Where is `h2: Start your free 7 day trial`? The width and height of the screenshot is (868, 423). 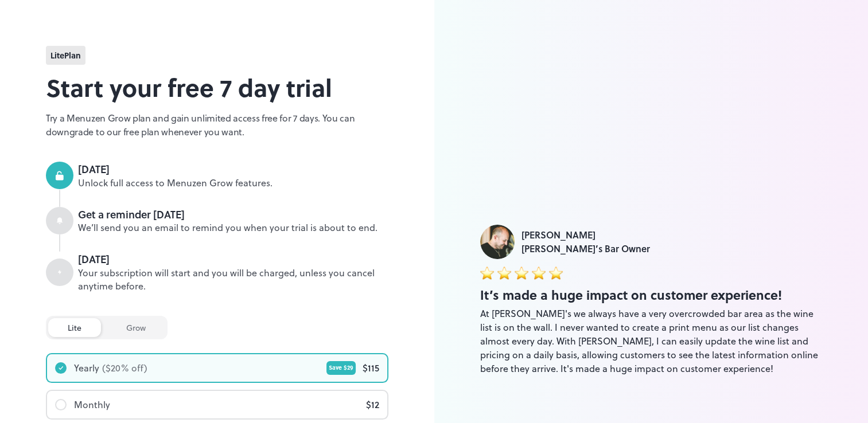 h2: Start your free 7 day trial is located at coordinates (217, 87).